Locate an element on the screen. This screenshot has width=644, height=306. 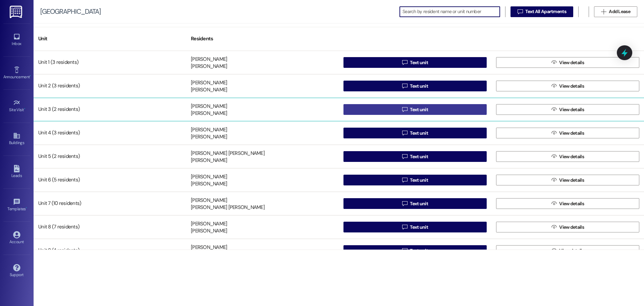
span: Text All Apartments is located at coordinates (546, 12).